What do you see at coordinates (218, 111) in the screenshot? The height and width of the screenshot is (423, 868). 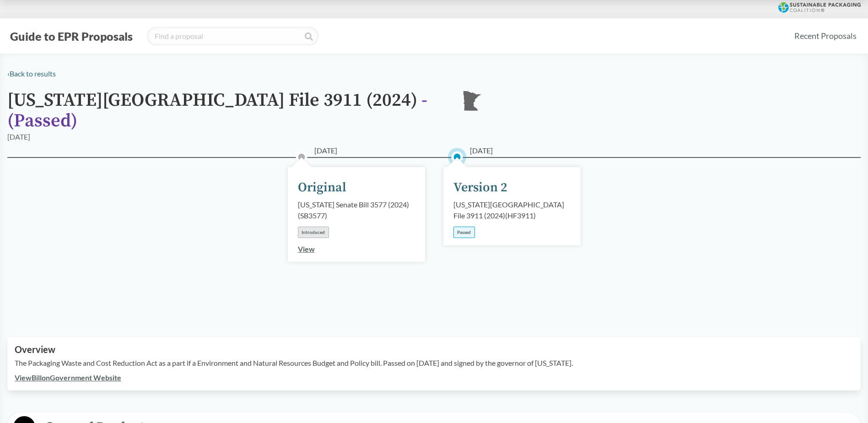 I see `span: - ( Passed )` at bounding box center [218, 111].